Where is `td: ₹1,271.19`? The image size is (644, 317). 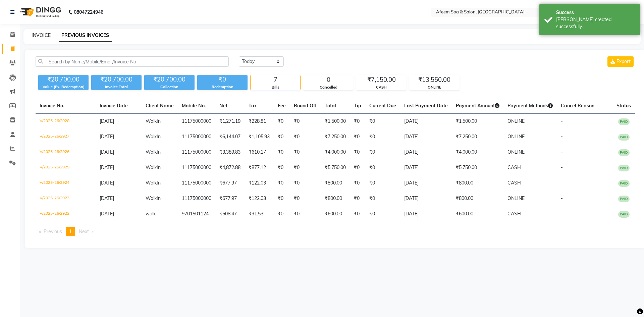 td: ₹1,271.19 is located at coordinates (230, 121).